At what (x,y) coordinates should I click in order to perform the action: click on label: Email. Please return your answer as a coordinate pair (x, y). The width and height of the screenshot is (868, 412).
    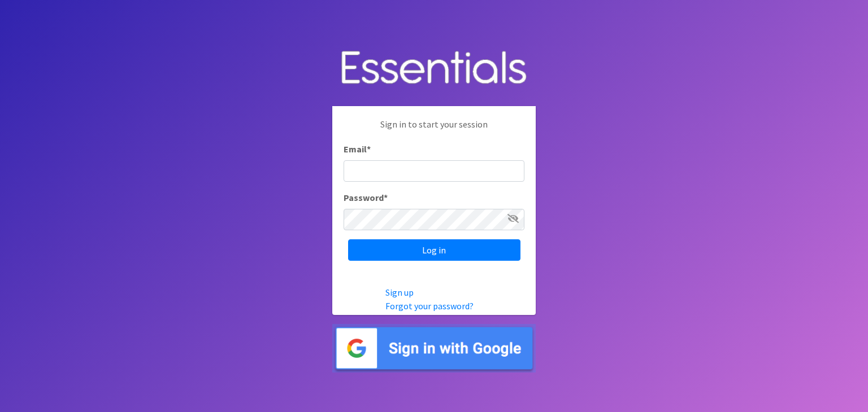
    Looking at the image, I should click on (357, 149).